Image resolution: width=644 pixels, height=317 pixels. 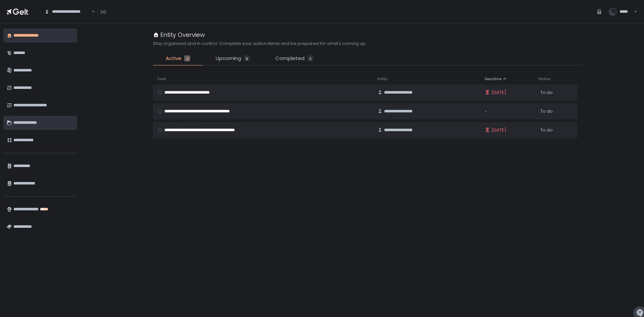 What do you see at coordinates (187, 58) in the screenshot?
I see `div: 3` at bounding box center [187, 58].